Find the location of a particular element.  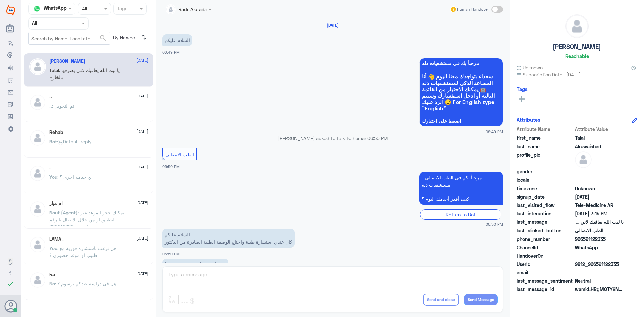

button: search is located at coordinates (103, 38).